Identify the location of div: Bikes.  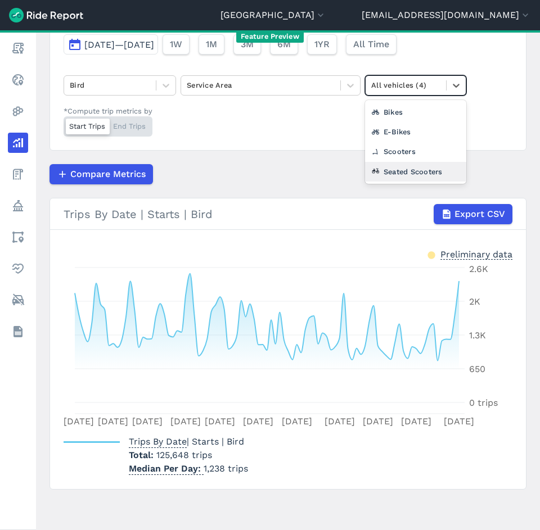
(415, 112).